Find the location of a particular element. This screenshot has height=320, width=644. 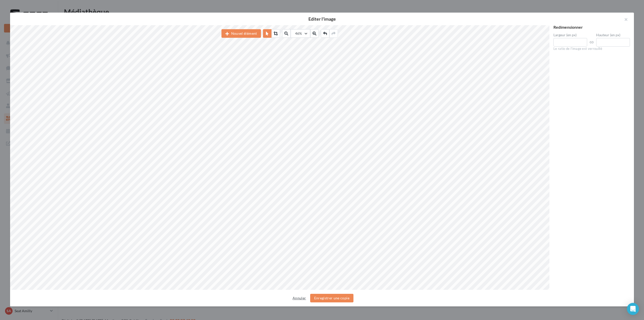

button: Annuler is located at coordinates (299, 298).